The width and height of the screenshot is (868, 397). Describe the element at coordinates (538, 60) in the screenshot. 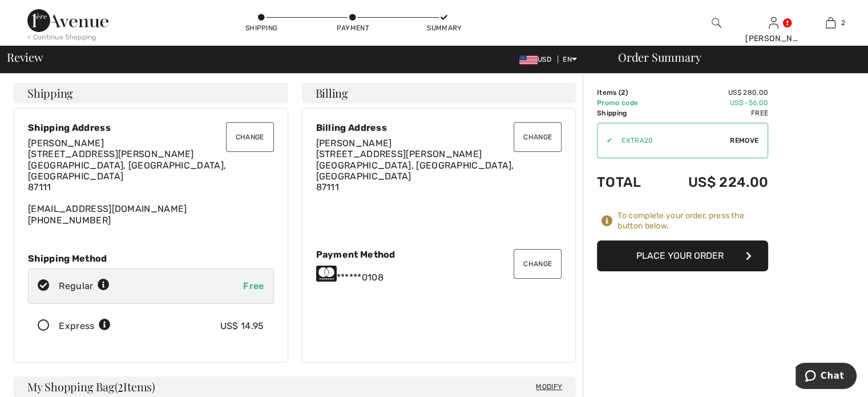

I see `span: USD` at that location.